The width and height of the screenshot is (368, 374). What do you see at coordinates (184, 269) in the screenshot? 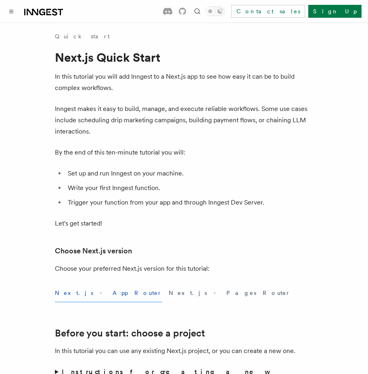
I see `p: Choose your preferred Next.js version for this tutorial:` at bounding box center [184, 269].